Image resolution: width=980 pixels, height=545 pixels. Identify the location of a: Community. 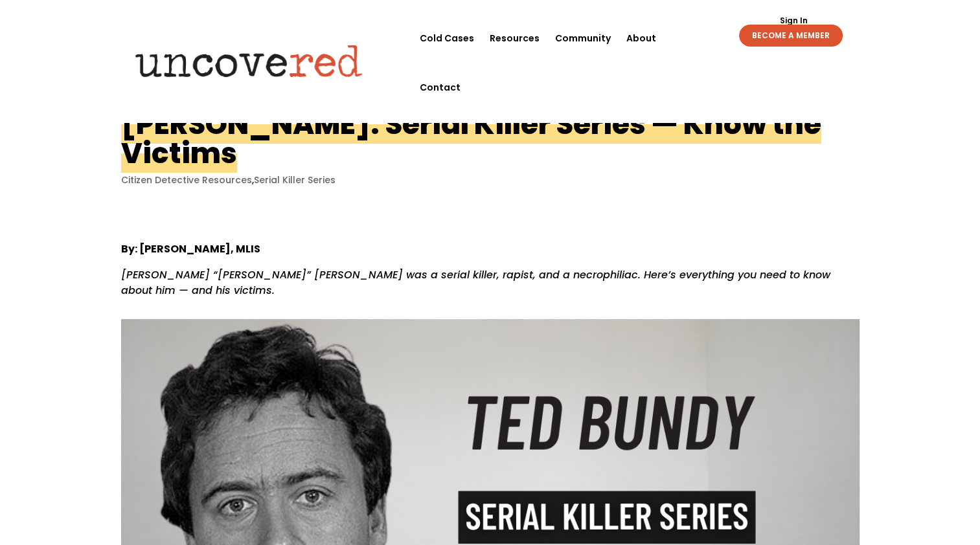
(583, 39).